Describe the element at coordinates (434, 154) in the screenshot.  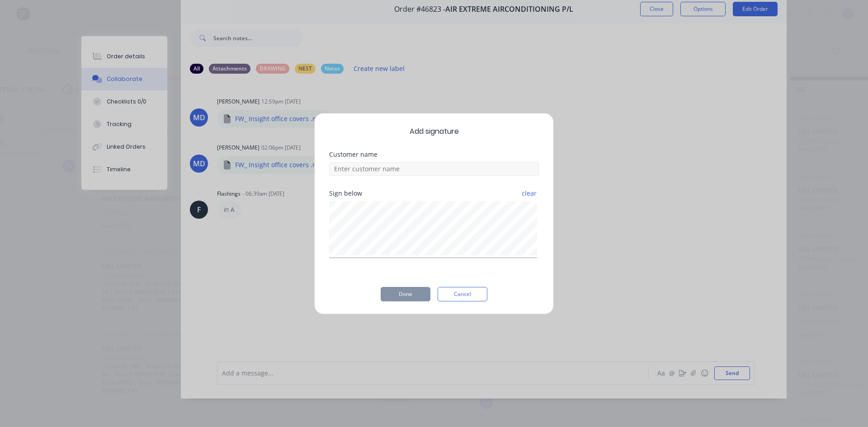
I see `div: Customer name` at that location.